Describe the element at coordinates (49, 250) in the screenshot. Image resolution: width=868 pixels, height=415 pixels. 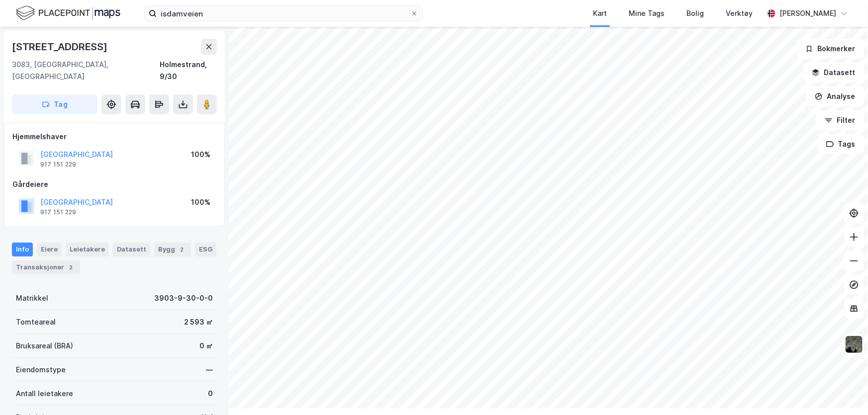
I see `div: Eiere` at that location.